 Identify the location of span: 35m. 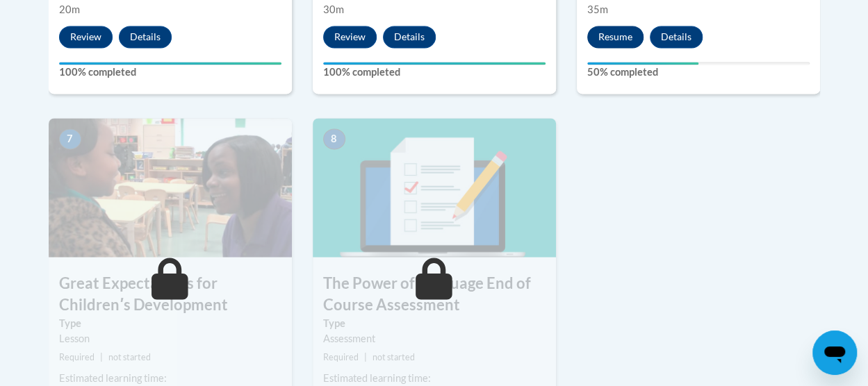
(598, 9).